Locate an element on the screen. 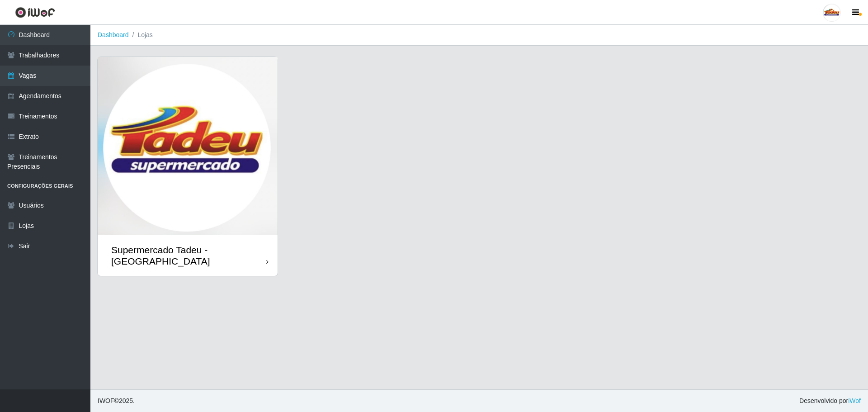 This screenshot has width=868, height=412. span: © 2025 . is located at coordinates (116, 401).